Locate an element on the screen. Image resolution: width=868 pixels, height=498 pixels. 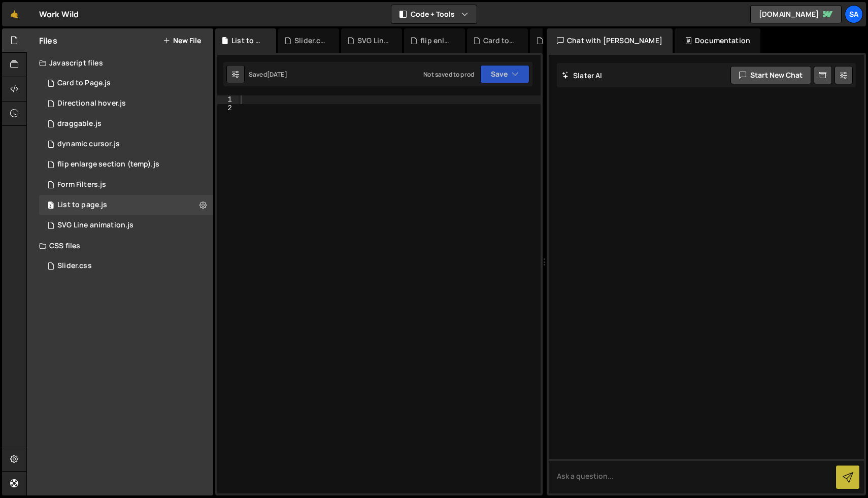
div: draggable.js is located at coordinates (79, 124).